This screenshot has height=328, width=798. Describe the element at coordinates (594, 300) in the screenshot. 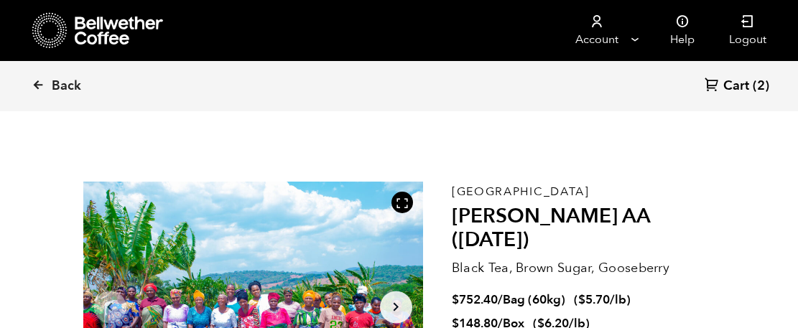

I see `bdi: 5.70` at that location.